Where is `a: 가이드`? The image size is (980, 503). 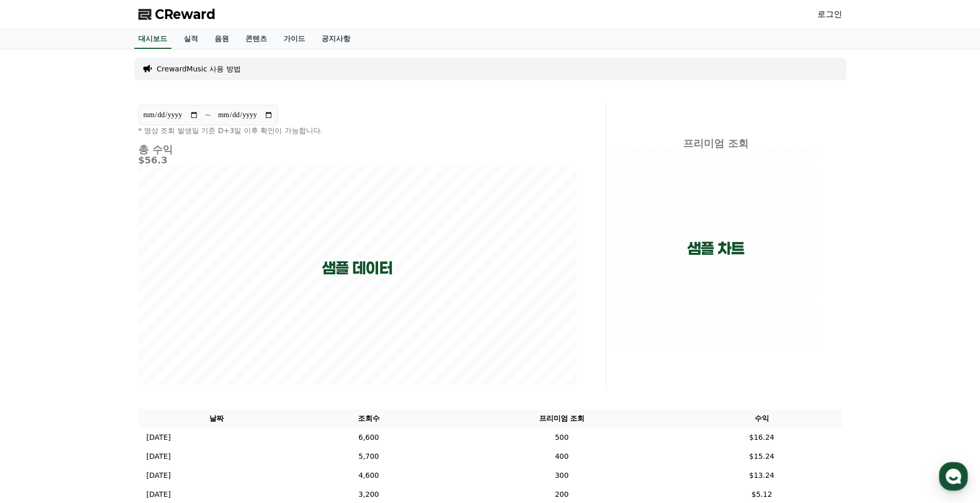 a: 가이드 is located at coordinates (294, 39).